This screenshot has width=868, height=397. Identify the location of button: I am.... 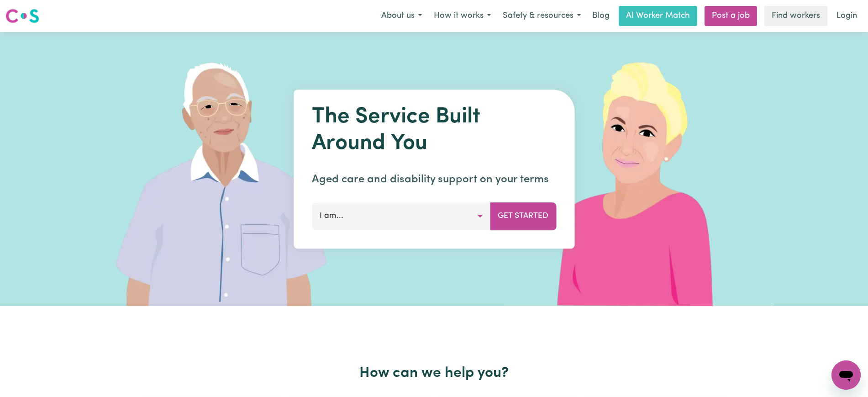
(401, 216).